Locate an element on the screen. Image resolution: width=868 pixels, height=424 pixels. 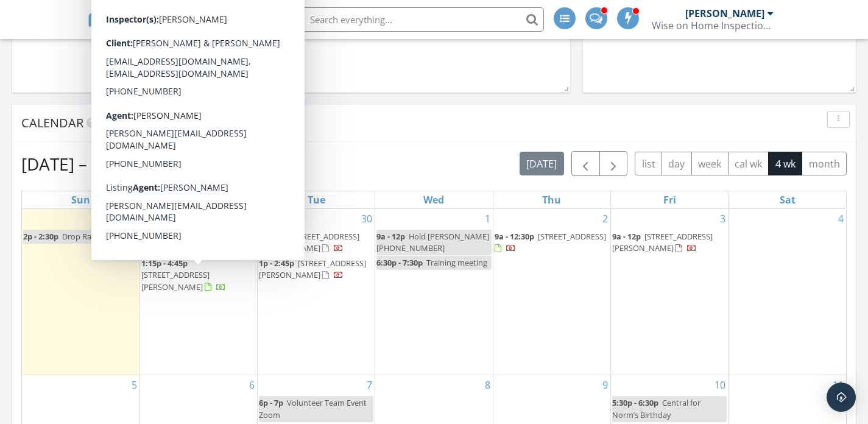
button: 4 wk is located at coordinates (785, 164).